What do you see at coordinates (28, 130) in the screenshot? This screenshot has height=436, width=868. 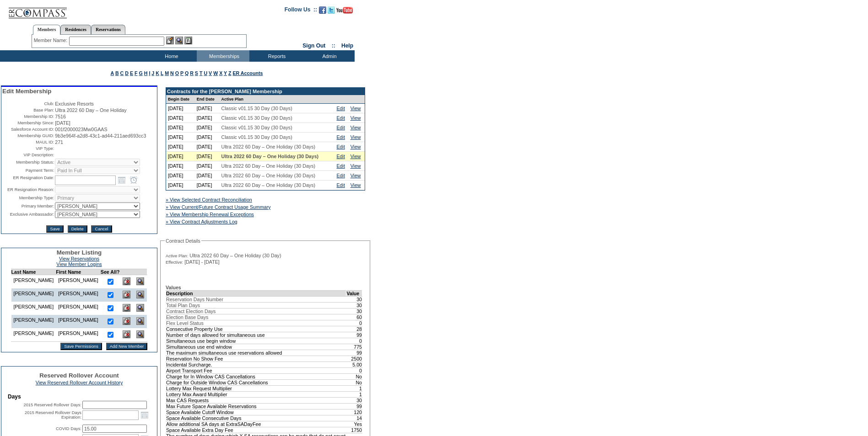 I see `td: Salesforce Account ID:` at bounding box center [28, 130].